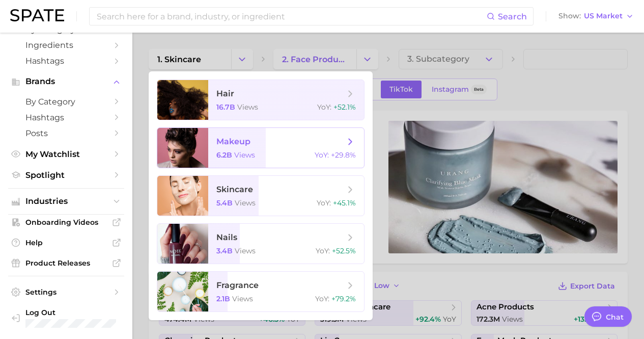 This screenshot has height=339, width=644. I want to click on span: Posts, so click(66, 133).